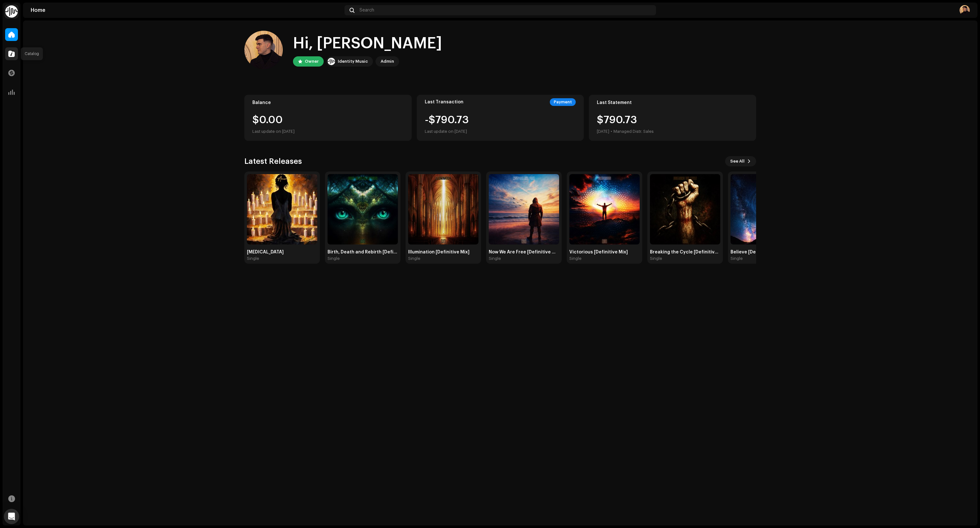  Describe the element at coordinates (186, 10) in the screenshot. I see `div: Home` at that location.